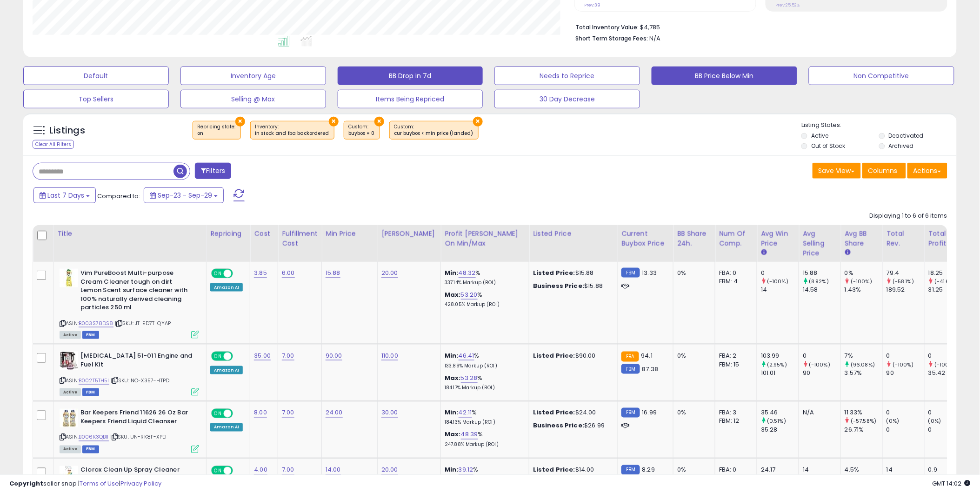 This screenshot has width=980, height=493. What do you see at coordinates (333, 273) in the screenshot?
I see `a: 15.88` at bounding box center [333, 273].